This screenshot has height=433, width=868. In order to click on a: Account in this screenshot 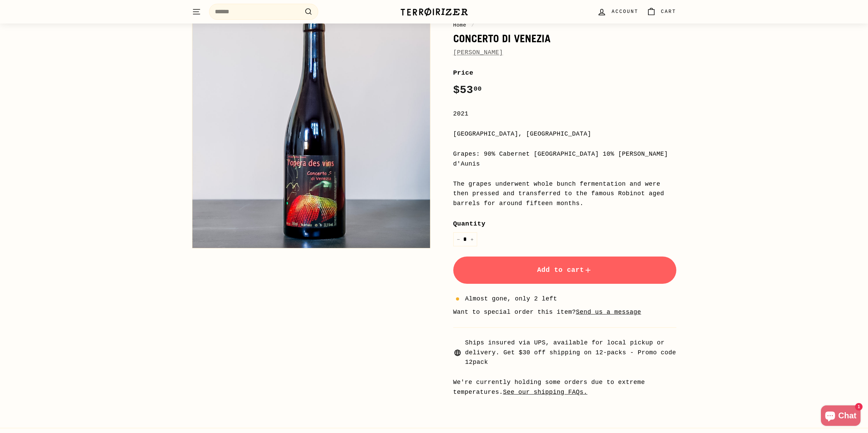, I will do `click(618, 12)`.